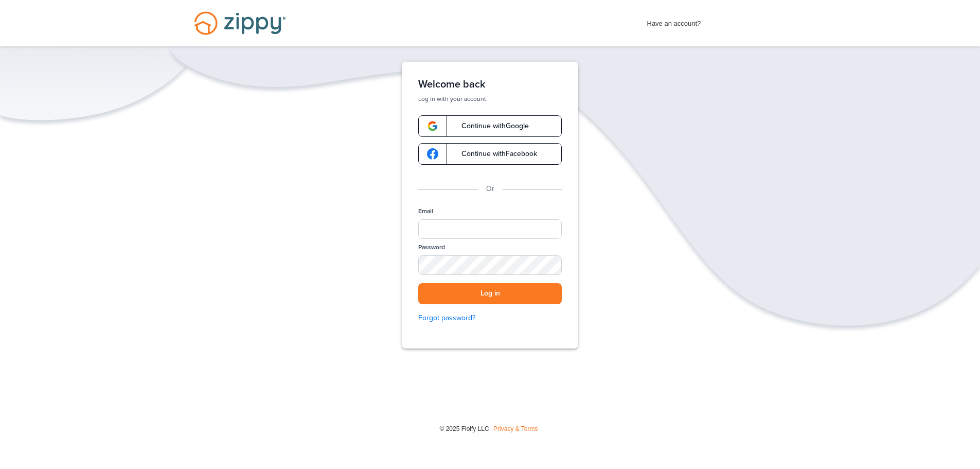 This screenshot has height=469, width=980. I want to click on label: Password, so click(431, 247).